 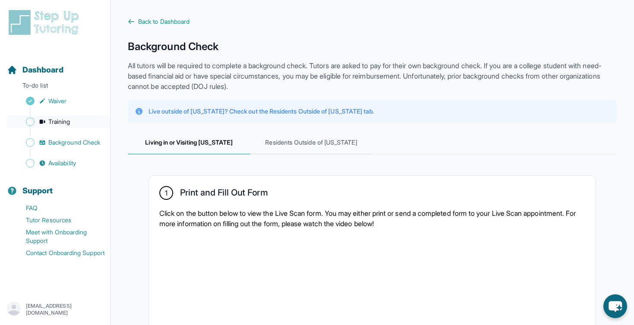 What do you see at coordinates (58, 101) in the screenshot?
I see `a: Waiver` at bounding box center [58, 101].